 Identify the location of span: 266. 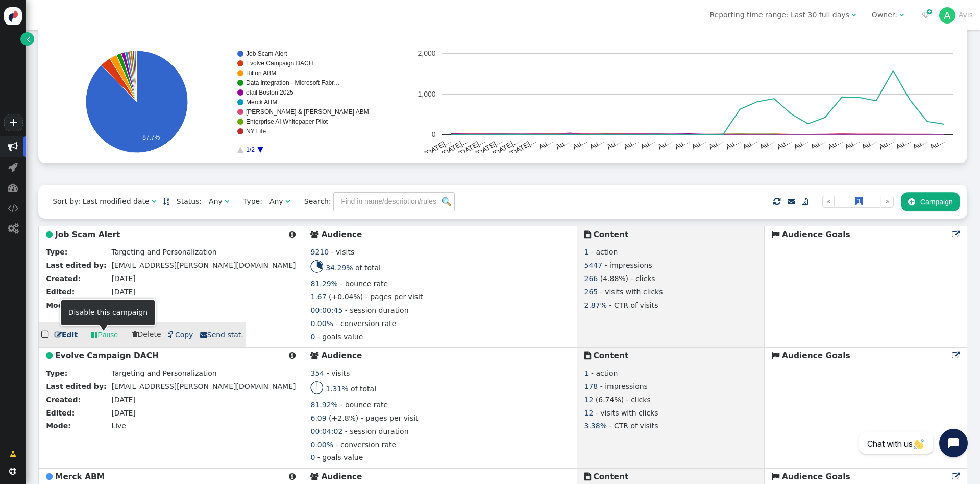
(591, 279).